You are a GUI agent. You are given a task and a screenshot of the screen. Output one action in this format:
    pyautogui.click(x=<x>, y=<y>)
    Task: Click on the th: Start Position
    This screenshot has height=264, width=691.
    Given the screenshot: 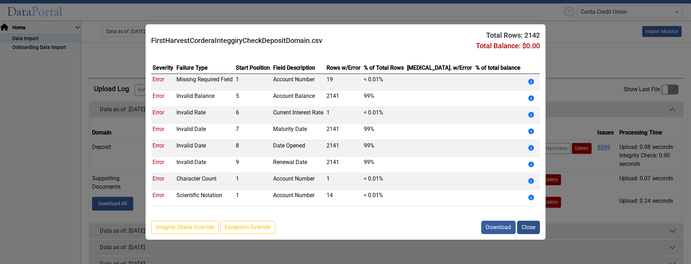 What is the action you would take?
    pyautogui.click(x=253, y=68)
    